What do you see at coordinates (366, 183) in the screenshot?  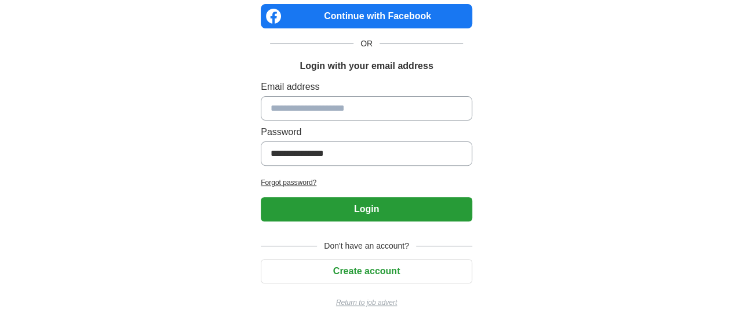 I see `a: Forgot password?` at bounding box center [366, 183].